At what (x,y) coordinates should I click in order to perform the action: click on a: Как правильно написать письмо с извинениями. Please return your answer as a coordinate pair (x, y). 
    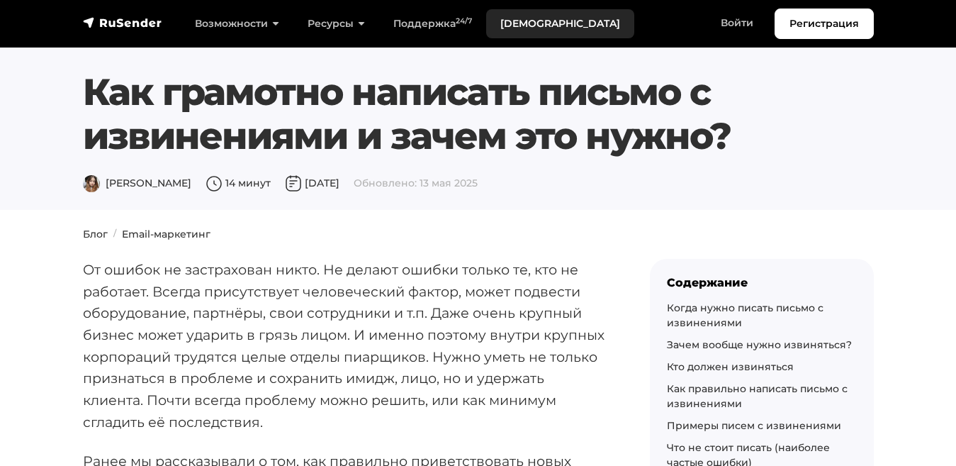
    Looking at the image, I should click on (757, 395).